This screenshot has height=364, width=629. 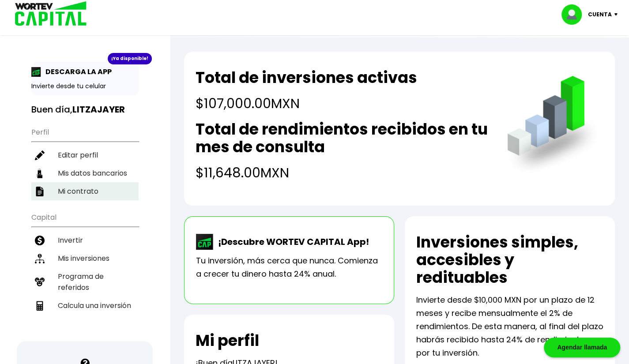 I want to click on h3: Buen día,, so click(x=85, y=109).